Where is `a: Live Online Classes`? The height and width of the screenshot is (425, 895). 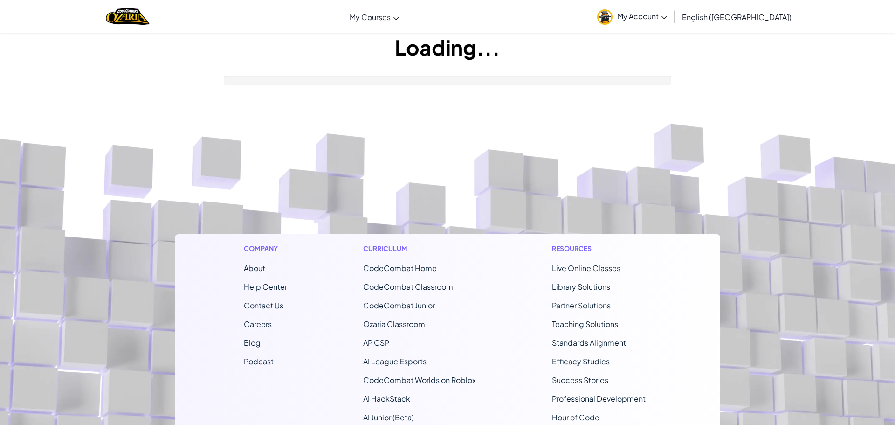 a: Live Online Classes is located at coordinates (586, 268).